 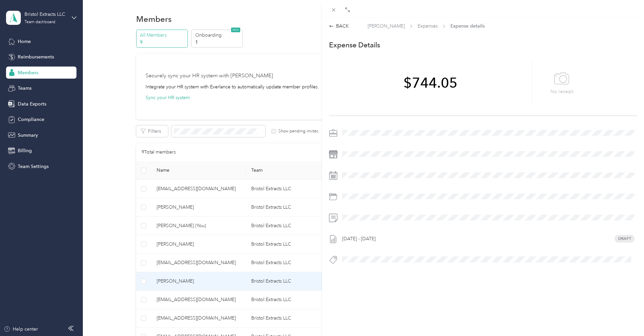 I want to click on p: No receipt, so click(x=562, y=92).